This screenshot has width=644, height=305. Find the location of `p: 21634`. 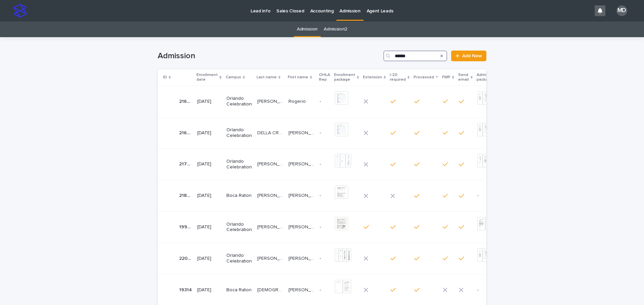

p: 21634 is located at coordinates (186, 101).